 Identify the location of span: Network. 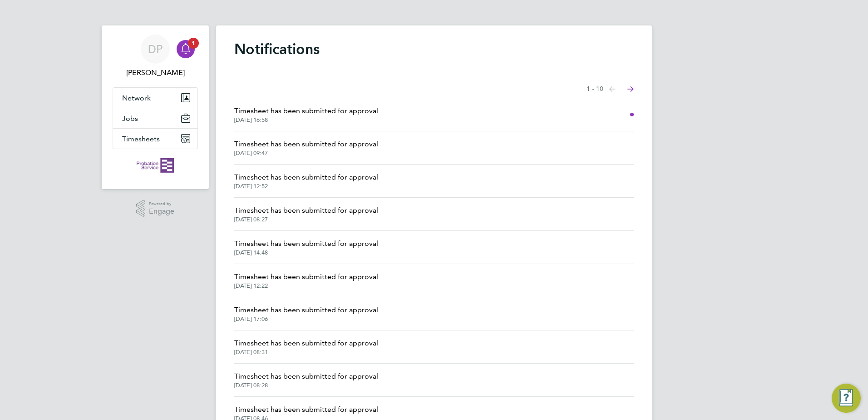
(136, 98).